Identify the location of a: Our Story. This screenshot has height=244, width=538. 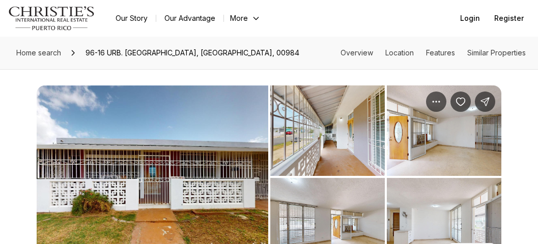
(131, 18).